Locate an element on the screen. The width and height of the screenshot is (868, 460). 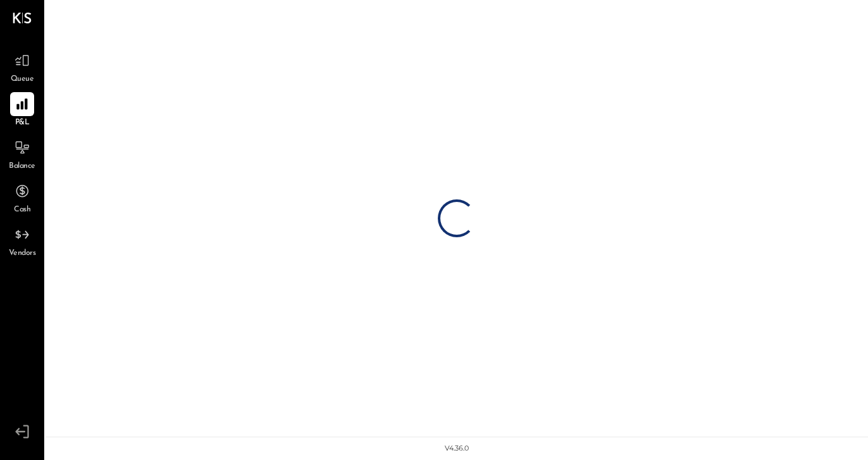
div: v 4.36.0 is located at coordinates (457, 448).